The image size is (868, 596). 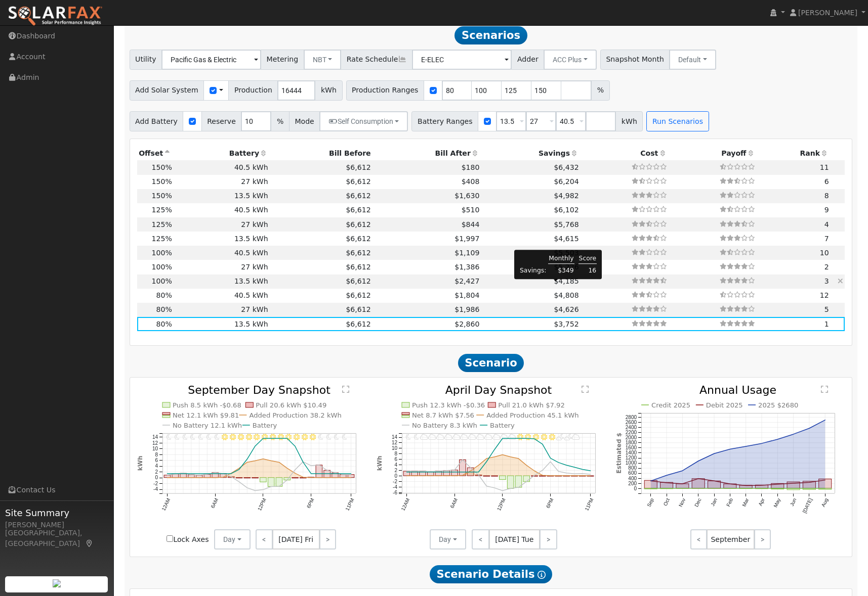 I want to click on i: 9PM - MostlyCloudy, so click(x=576, y=437).